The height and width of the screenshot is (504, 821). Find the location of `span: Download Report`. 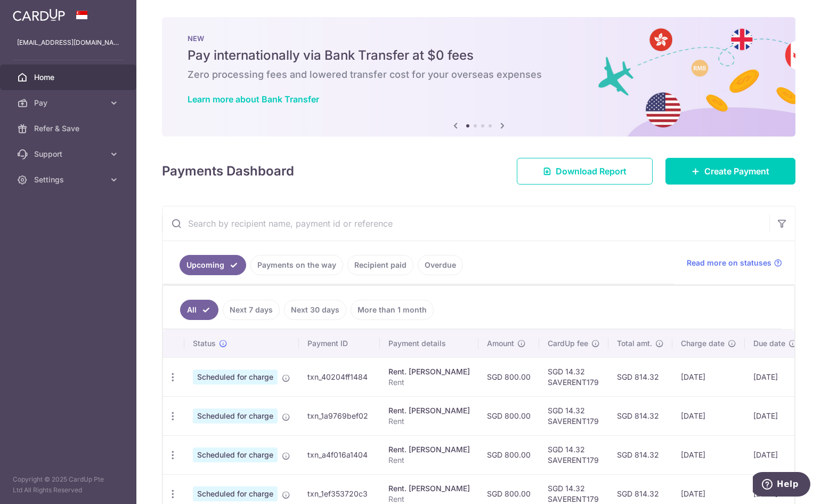

span: Download Report is located at coordinates (591, 171).